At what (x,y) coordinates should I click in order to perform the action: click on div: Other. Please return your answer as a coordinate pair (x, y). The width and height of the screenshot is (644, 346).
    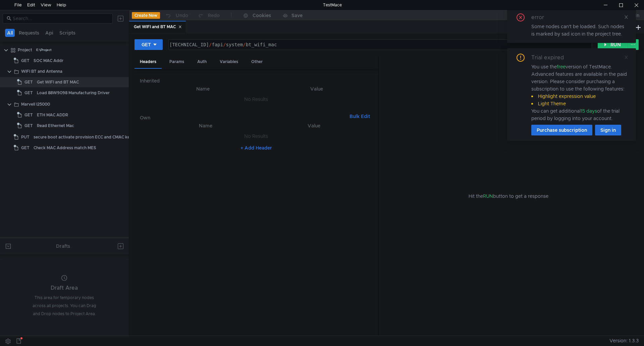
    Looking at the image, I should click on (257, 62).